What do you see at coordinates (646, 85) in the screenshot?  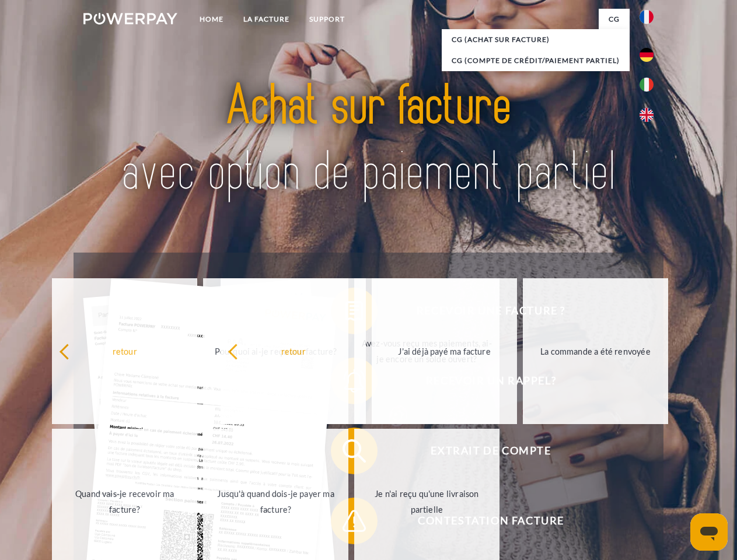 I see `img: it` at bounding box center [646, 85].